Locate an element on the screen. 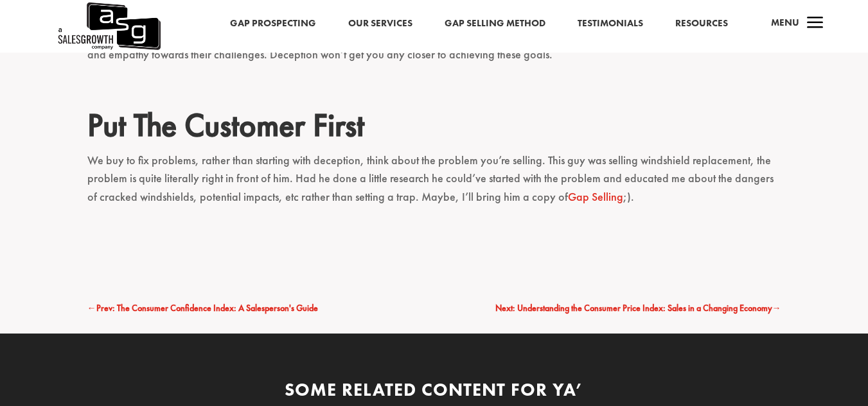 The width and height of the screenshot is (868, 406). span: Next: Understanding the Consumer Price Index: Sales in a Changing Economy is located at coordinates (633, 308).